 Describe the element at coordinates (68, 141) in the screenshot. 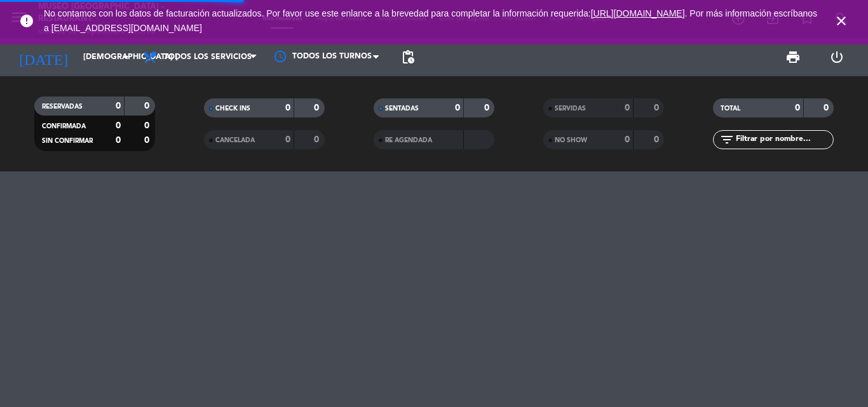

I see `span: SIN CONFIRMAR` at that location.